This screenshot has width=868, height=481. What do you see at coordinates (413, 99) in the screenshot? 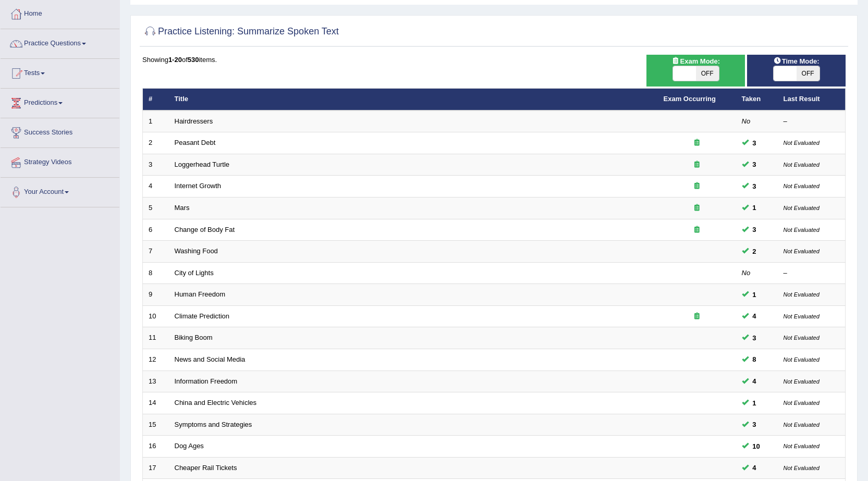
I see `th: Title` at bounding box center [413, 99].